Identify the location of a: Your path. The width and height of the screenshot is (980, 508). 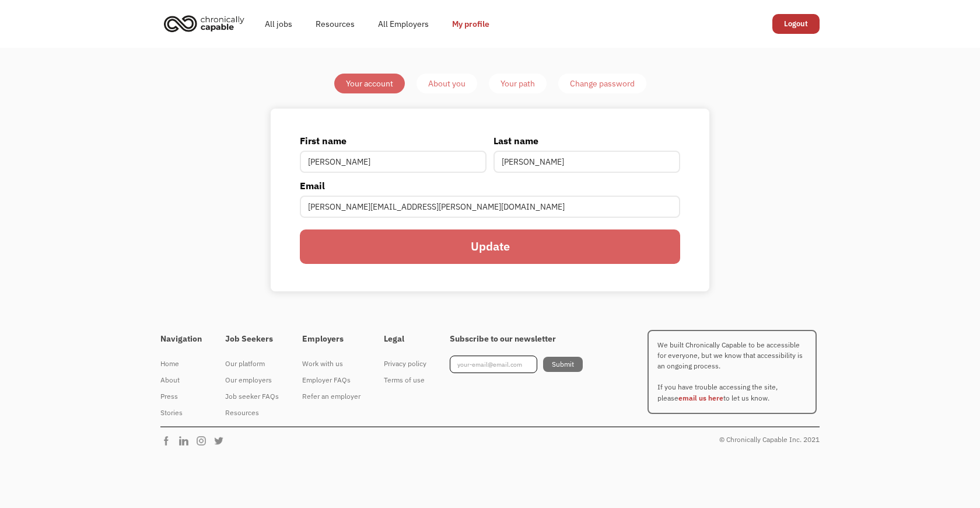
(517, 83).